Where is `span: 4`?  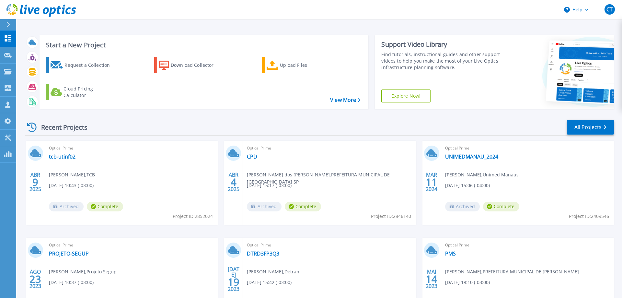 span: 4 is located at coordinates (233, 182).